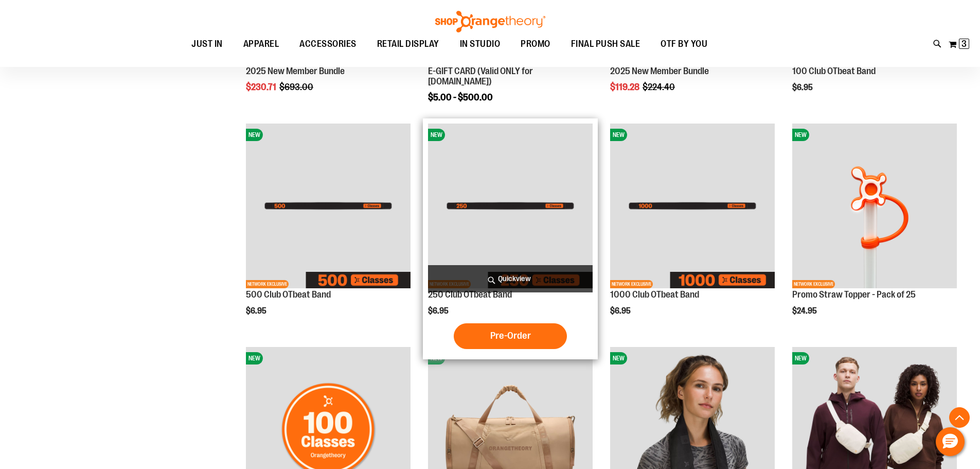  I want to click on span: $224.40, so click(659, 87).